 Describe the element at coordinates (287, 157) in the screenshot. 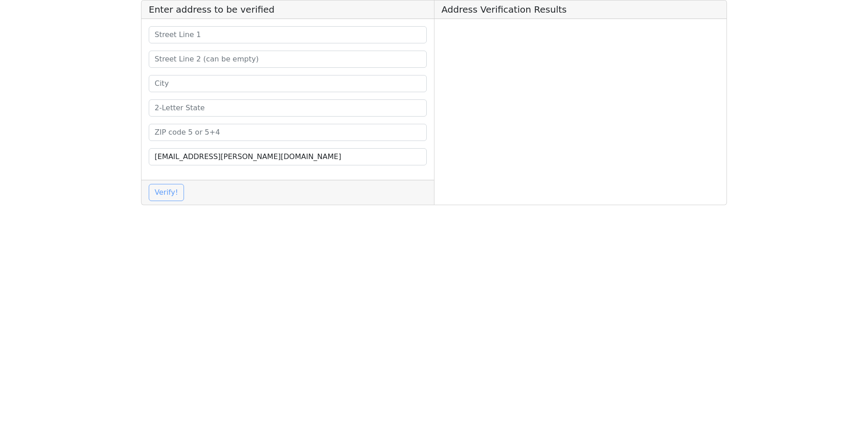

I see `input: Your Email` at that location.